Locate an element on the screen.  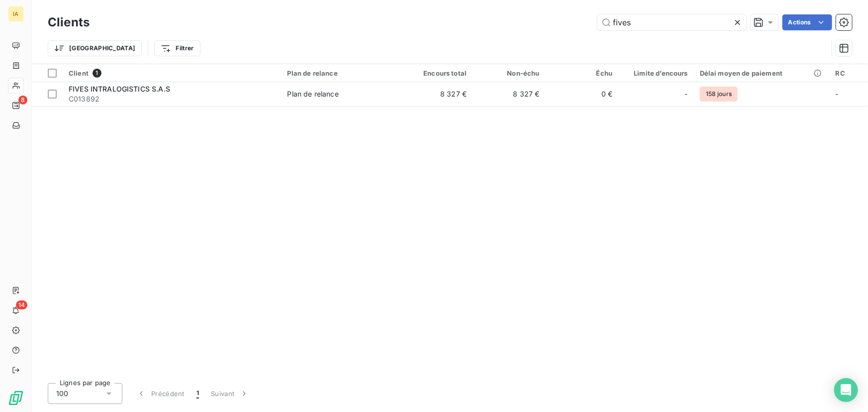
button: Précédent is located at coordinates (160, 393).